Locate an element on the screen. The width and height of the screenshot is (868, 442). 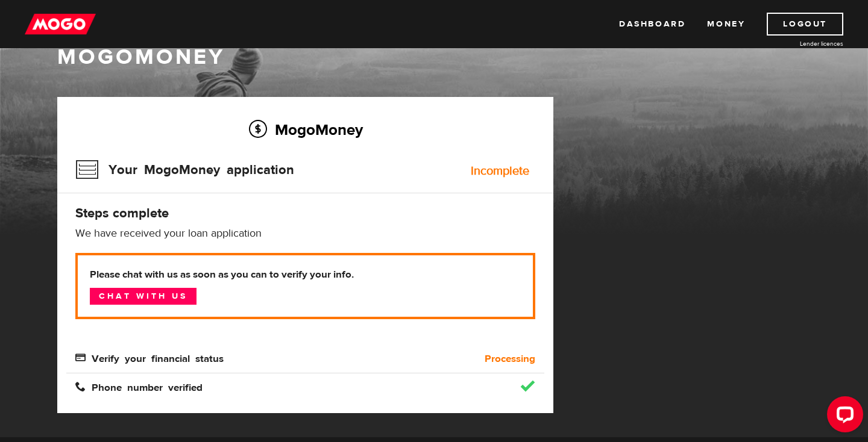
span: Phone number verified is located at coordinates (139, 386).